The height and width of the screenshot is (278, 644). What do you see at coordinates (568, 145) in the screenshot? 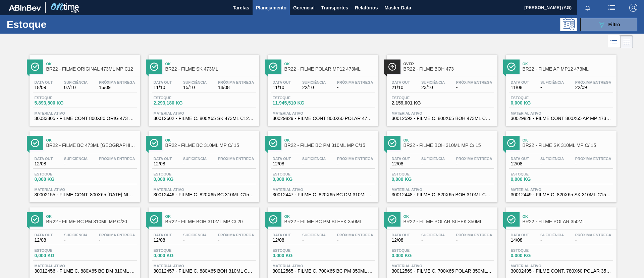
I see `span: BR22 - FILME SK 310ML MP C/ 15` at bounding box center [568, 145].